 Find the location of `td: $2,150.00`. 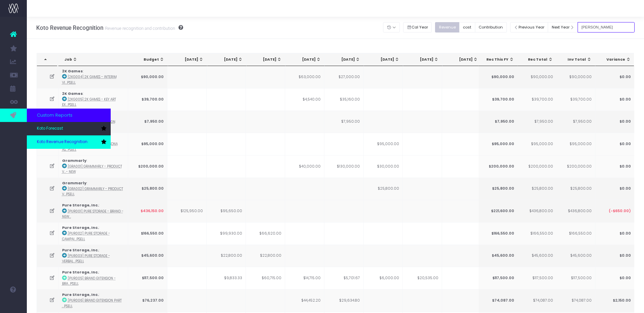

td: $2,150.00 is located at coordinates (615, 300).